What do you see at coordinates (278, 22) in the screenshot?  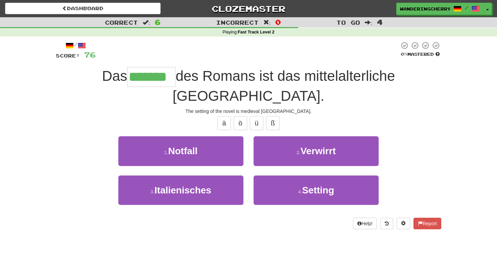 I see `span: 0` at bounding box center [278, 22].